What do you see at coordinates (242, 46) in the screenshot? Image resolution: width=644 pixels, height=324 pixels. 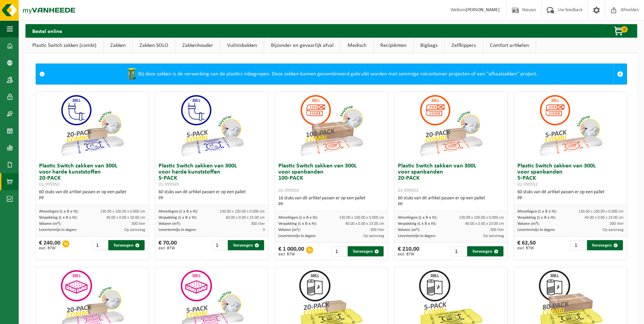 I see `a: Vuilnisbakken` at bounding box center [242, 46].